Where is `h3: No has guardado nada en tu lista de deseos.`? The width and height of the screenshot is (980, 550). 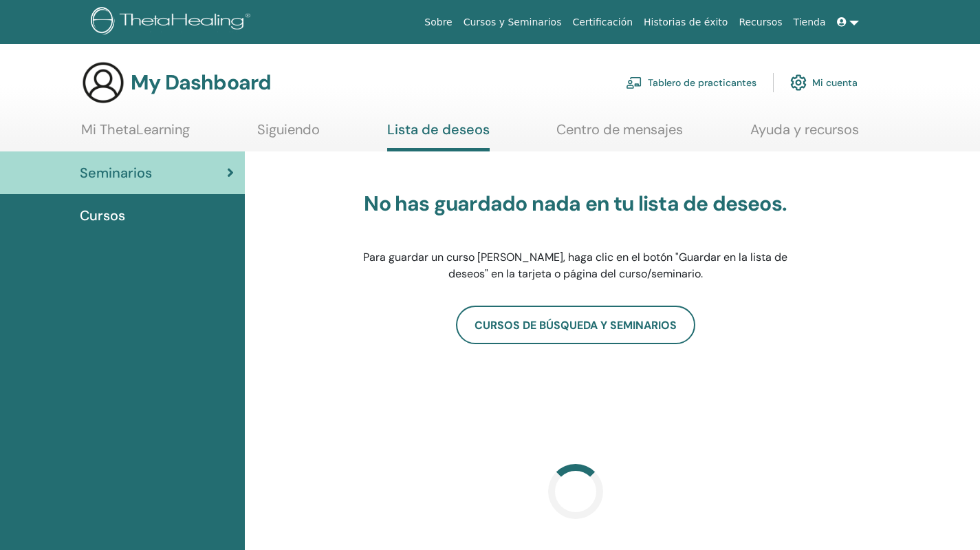 h3: No has guardado nada en tu lista de deseos. is located at coordinates (575, 203).